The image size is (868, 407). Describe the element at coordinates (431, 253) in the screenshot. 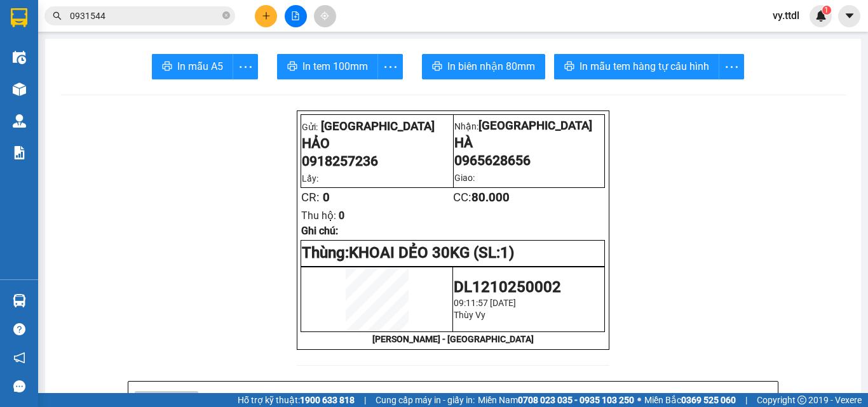

I see `span: KHOAI DẺO 30KG (SL:` at that location.